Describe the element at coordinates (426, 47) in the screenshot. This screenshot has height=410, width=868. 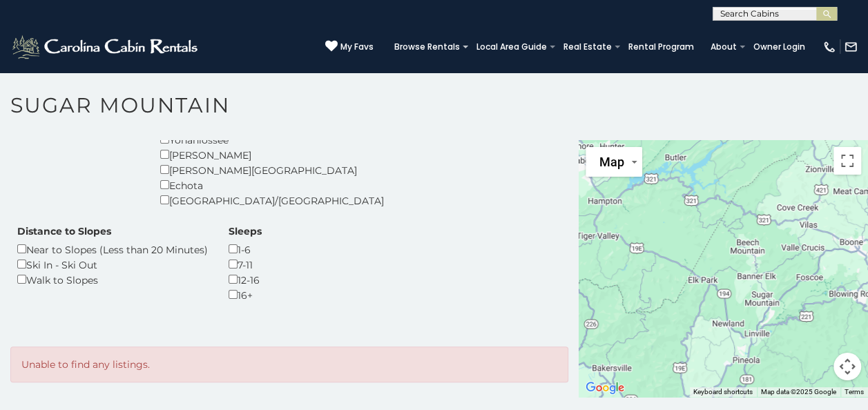
I see `a: Browse Rentals` at that location.